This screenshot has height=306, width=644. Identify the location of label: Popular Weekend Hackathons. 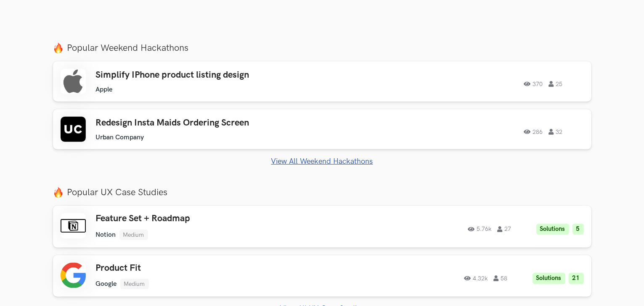
(322, 48).